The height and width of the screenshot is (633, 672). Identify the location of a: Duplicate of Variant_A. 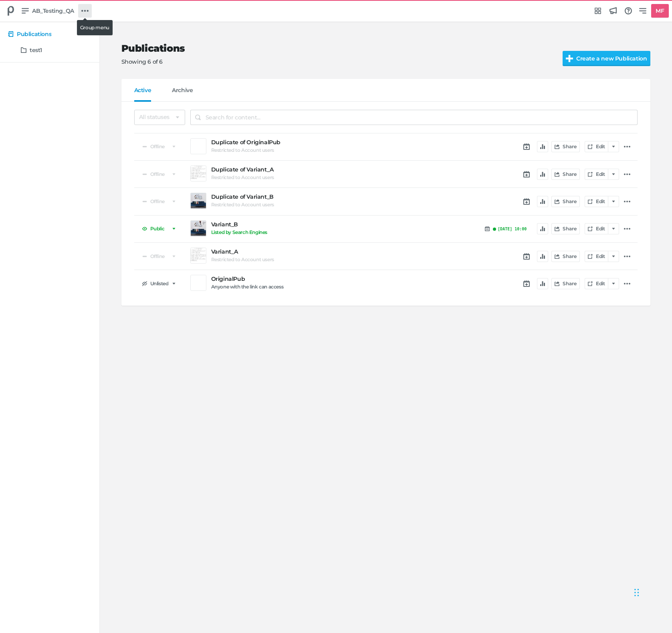
(325, 169).